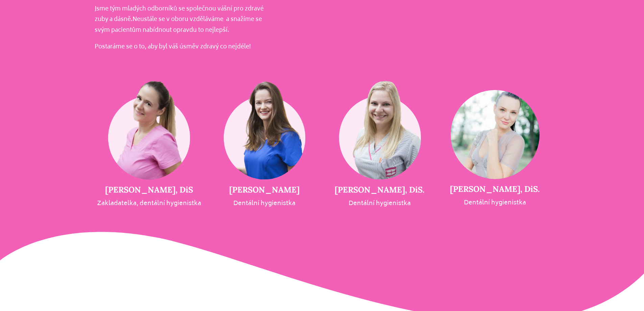  What do you see at coordinates (149, 204) in the screenshot?
I see `h2: Zakladatelka, dentální hygienistka` at bounding box center [149, 204].